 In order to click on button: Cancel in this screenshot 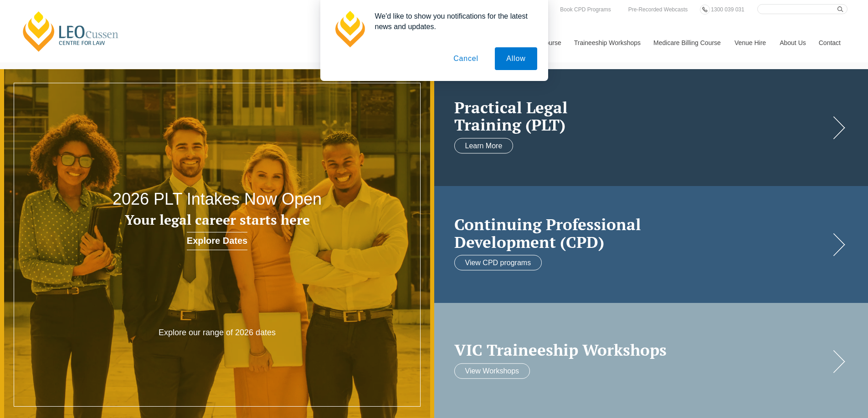, I will do `click(465, 59)`.